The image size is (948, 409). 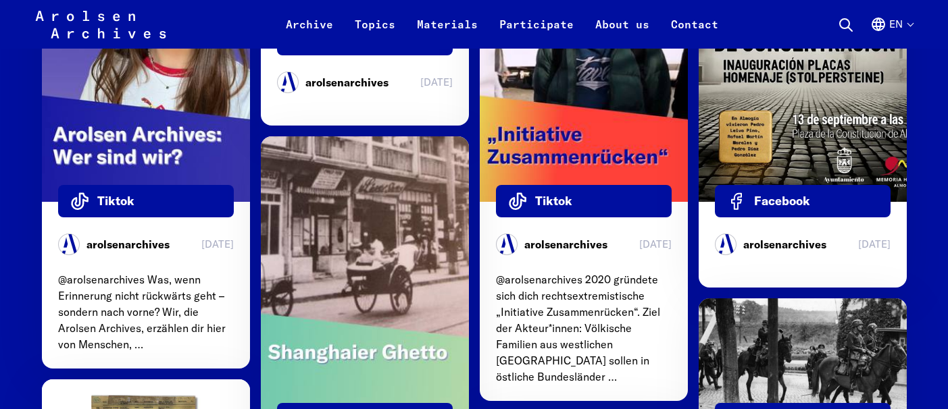 I want to click on relative-time: Sep 3, 2025, 7:35 AM PDT, so click(x=655, y=245).